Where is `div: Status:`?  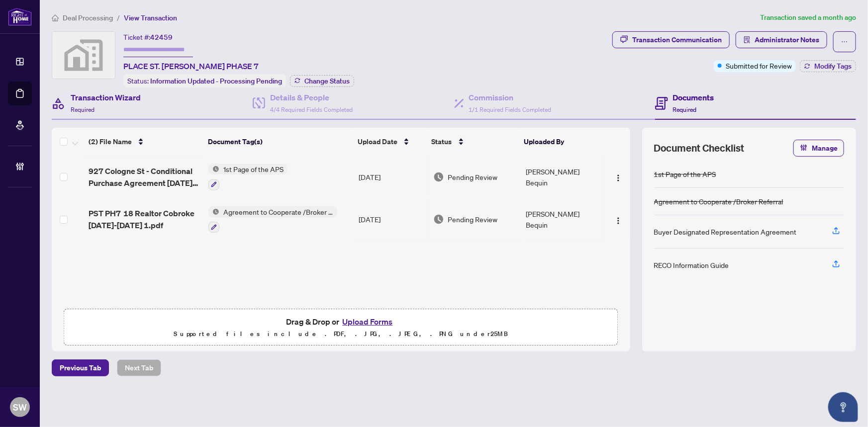 div: Status: is located at coordinates (205, 81).